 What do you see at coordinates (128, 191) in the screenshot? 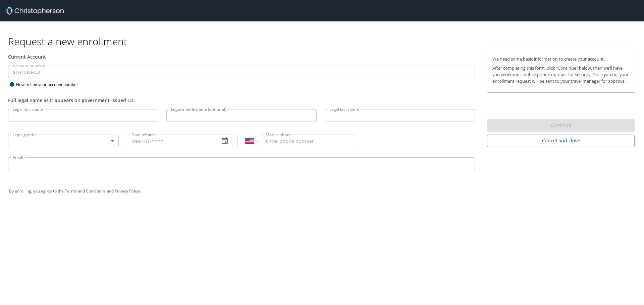
I see `a: Privacy Policy` at bounding box center [128, 191].